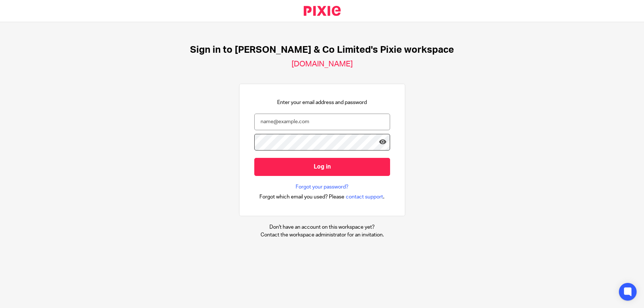  Describe the element at coordinates (322, 122) in the screenshot. I see `input: name@example.com` at that location.